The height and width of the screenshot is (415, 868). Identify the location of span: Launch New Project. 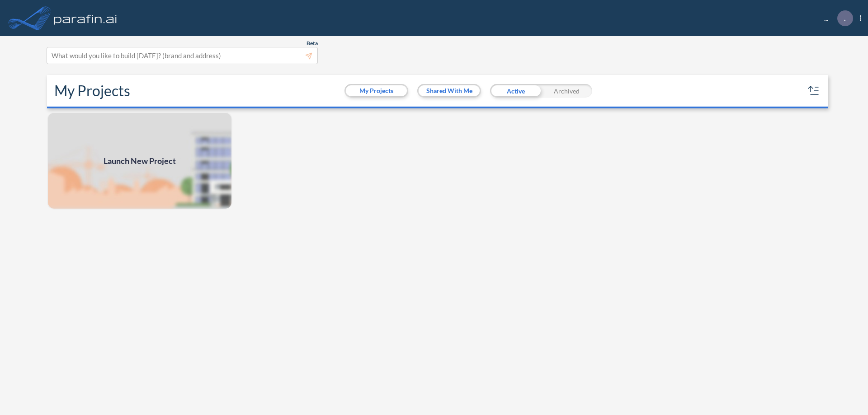
(140, 161).